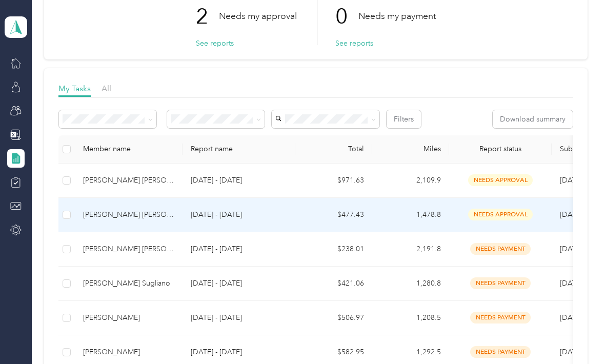 The width and height of the screenshot is (605, 364). What do you see at coordinates (411, 215) in the screenshot?
I see `td: 1,478.8` at bounding box center [411, 215].